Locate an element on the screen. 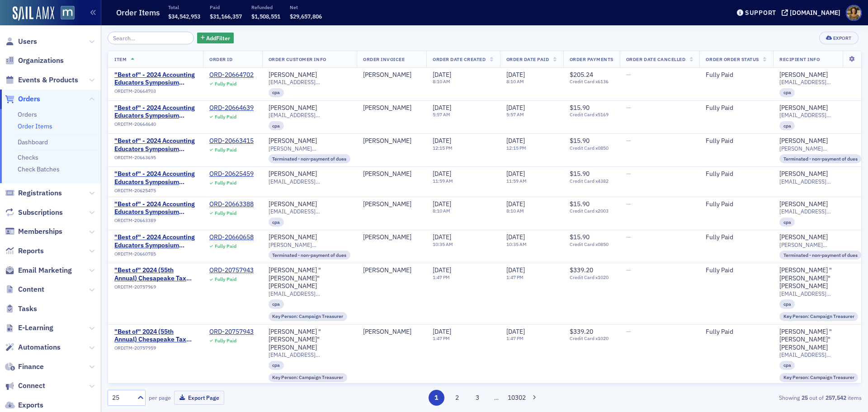 The width and height of the screenshot is (868, 412). span: Organizations is located at coordinates (41, 61).